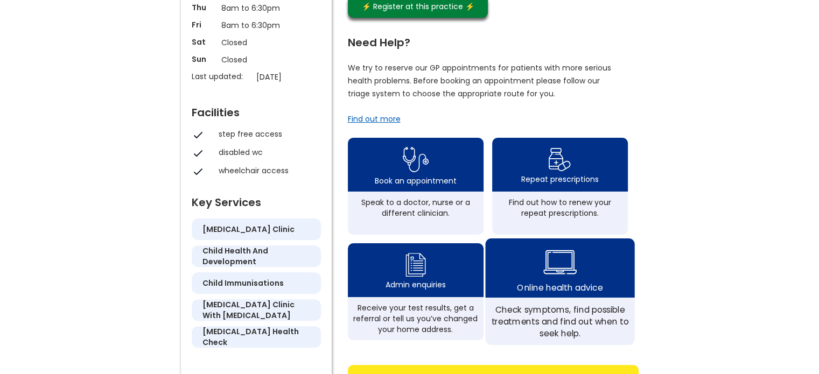  I want to click on div: Find out how to renew your repeat prescriptions., so click(560, 208).